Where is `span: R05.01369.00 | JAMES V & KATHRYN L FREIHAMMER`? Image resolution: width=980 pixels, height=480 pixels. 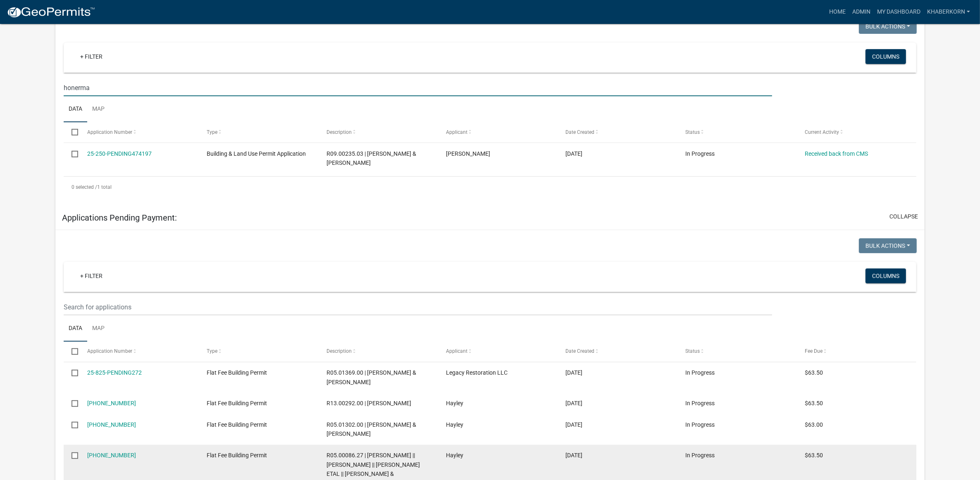 span: R05.01369.00 | JAMES V & KATHRYN L FREIHAMMER is located at coordinates (371, 377).